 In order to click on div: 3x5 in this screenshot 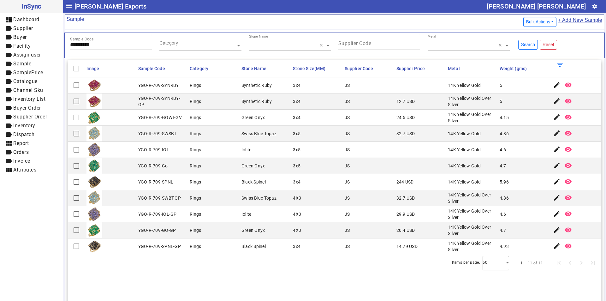, I will do `click(296, 166)`.